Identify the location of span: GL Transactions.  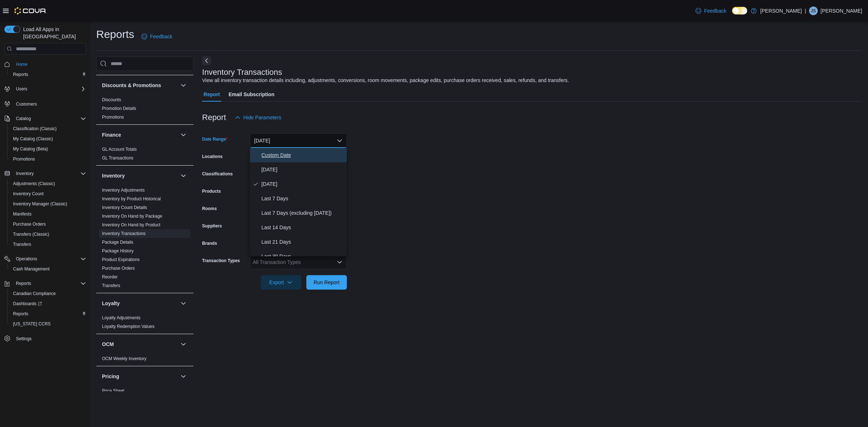
(117, 158).